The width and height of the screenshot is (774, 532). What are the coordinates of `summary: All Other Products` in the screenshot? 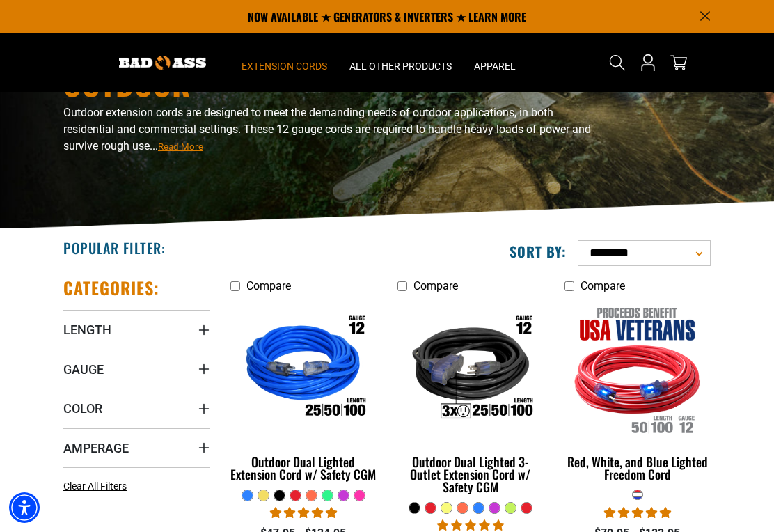 It's located at (400, 63).